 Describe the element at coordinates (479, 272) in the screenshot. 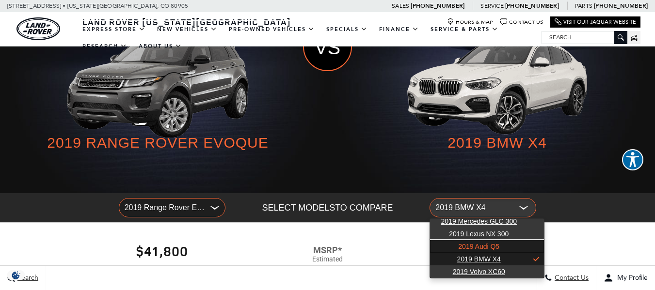

I see `span: 2019 Volvo XC60` at that location.